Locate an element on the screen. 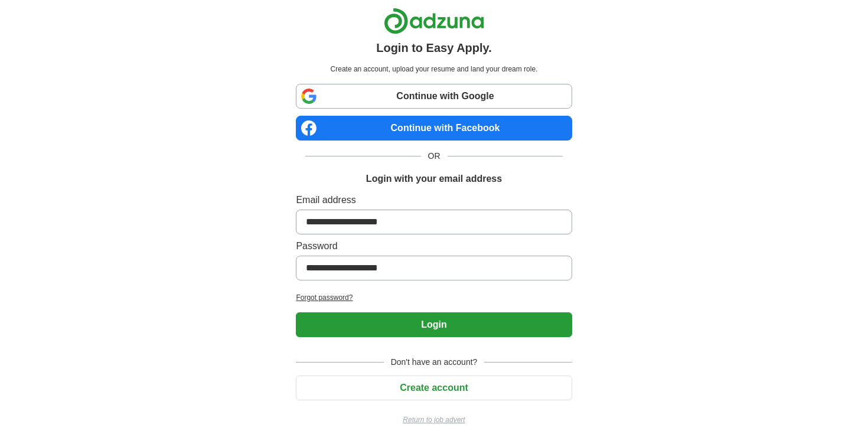 Image resolution: width=868 pixels, height=444 pixels. img: Adzuna logo is located at coordinates (434, 21).